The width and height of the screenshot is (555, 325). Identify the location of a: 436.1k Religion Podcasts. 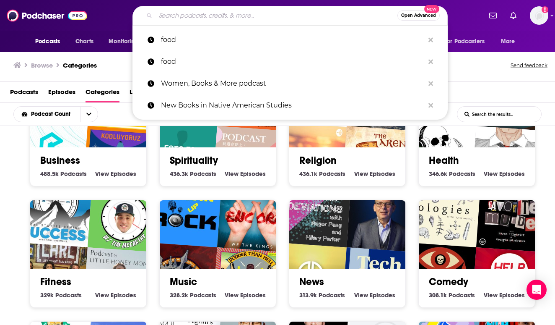
(323, 174).